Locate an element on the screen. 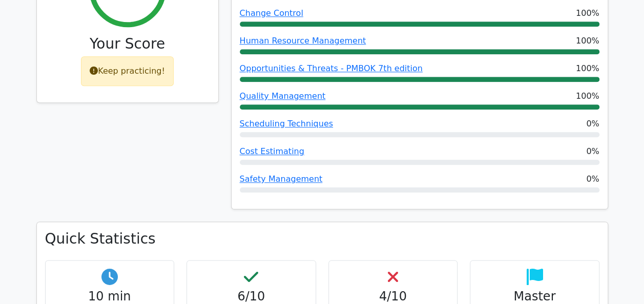 This screenshot has height=304, width=644. h3: Your Score is located at coordinates (128, 44).